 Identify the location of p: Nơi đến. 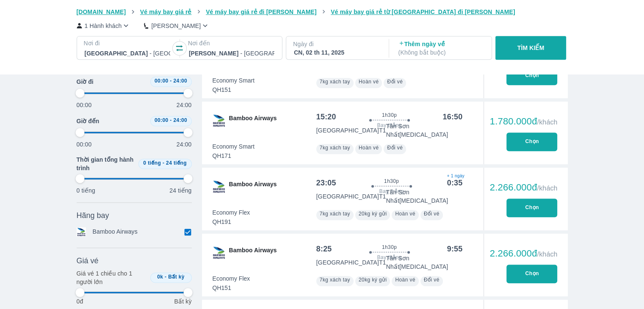
(232, 43).